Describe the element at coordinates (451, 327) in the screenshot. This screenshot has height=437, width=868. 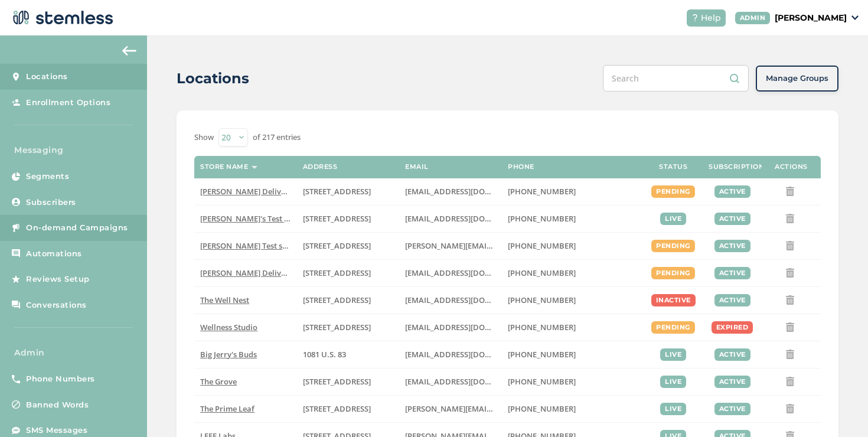
I see `label: vmrobins@gmail.com` at that location.